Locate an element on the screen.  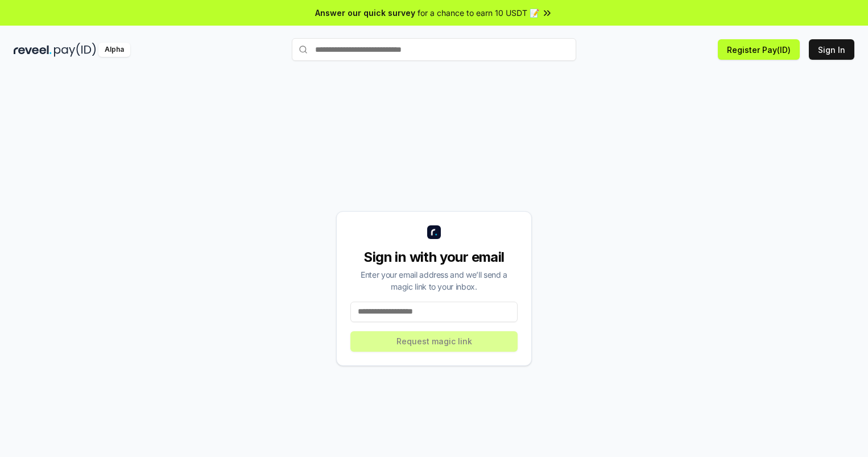
div: Sign in with your email is located at coordinates (434, 257).